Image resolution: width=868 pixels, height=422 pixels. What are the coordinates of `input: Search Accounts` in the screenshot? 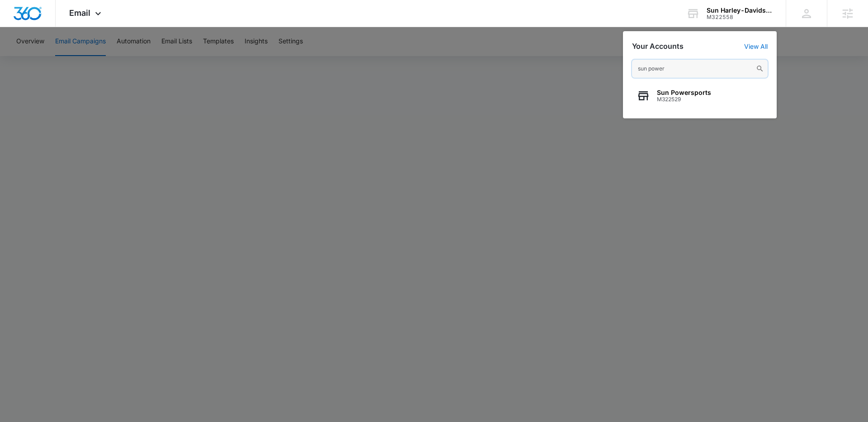 It's located at (700, 68).